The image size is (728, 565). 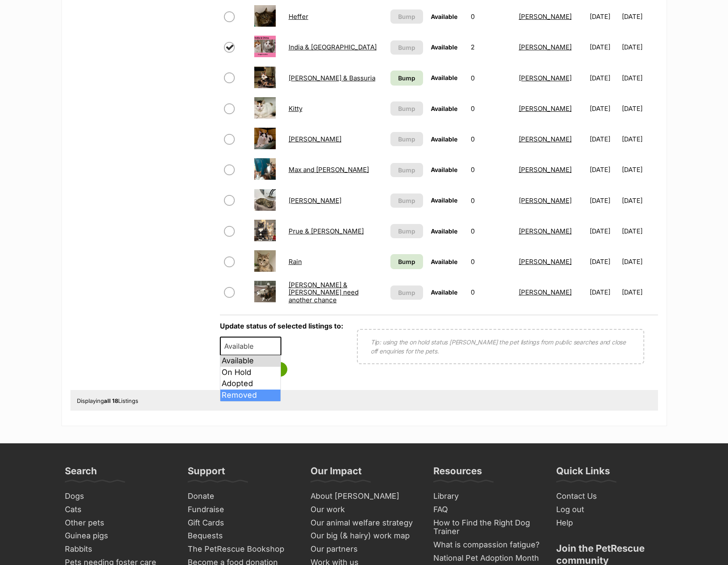 I want to click on a: National Pet Adoption Month, so click(x=487, y=558).